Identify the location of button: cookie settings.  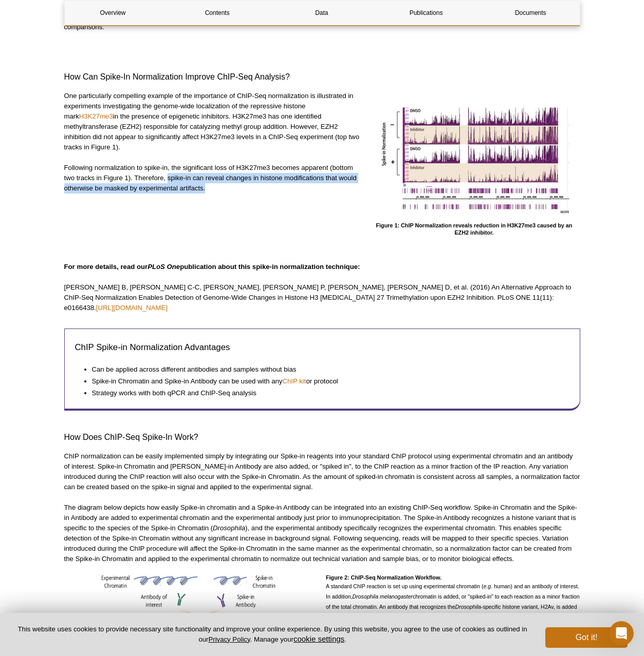
(318, 639).